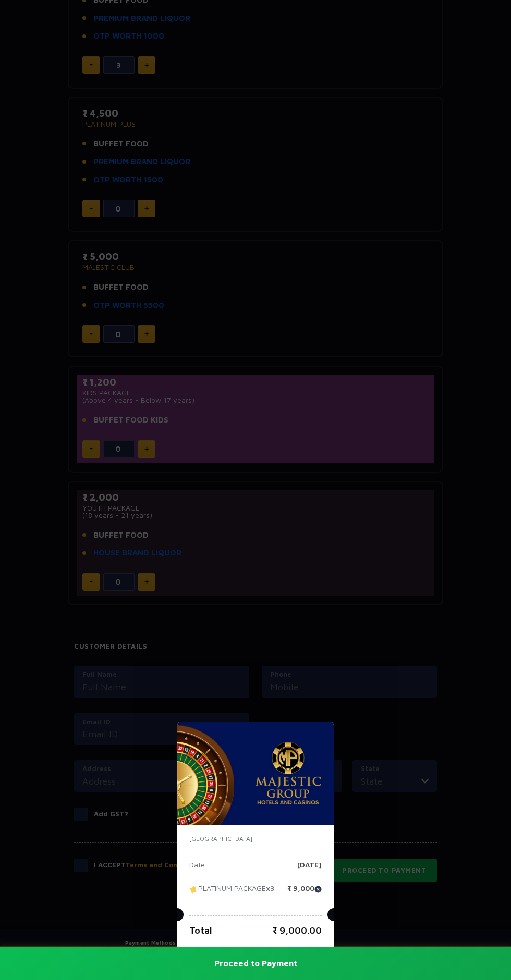  I want to click on p: ₹ 9,000, so click(304, 892).